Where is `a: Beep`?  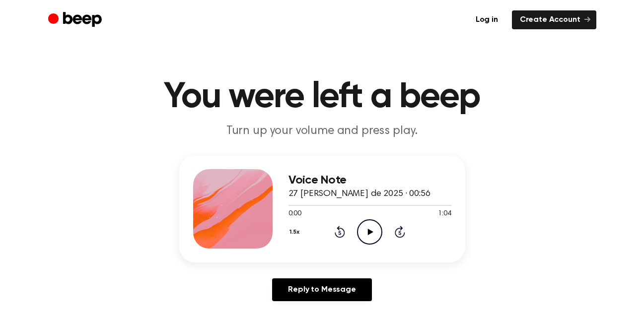
a: Beep is located at coordinates (76, 20).